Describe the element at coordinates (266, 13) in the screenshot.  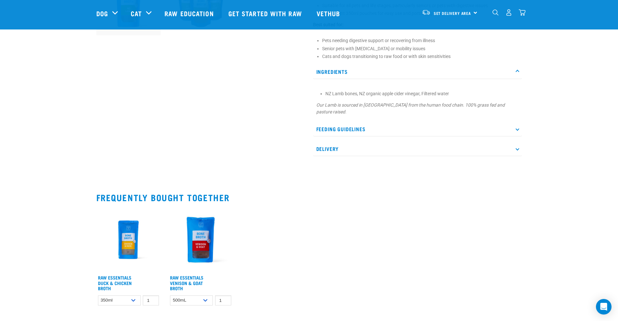
I see `a: Get started with Raw` at that location.